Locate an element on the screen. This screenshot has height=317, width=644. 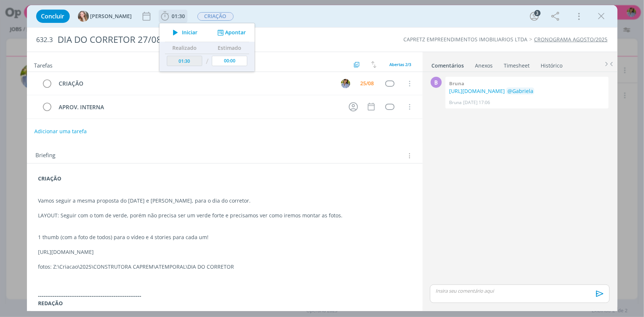
strong: CRIAÇÃO is located at coordinates (50, 178).